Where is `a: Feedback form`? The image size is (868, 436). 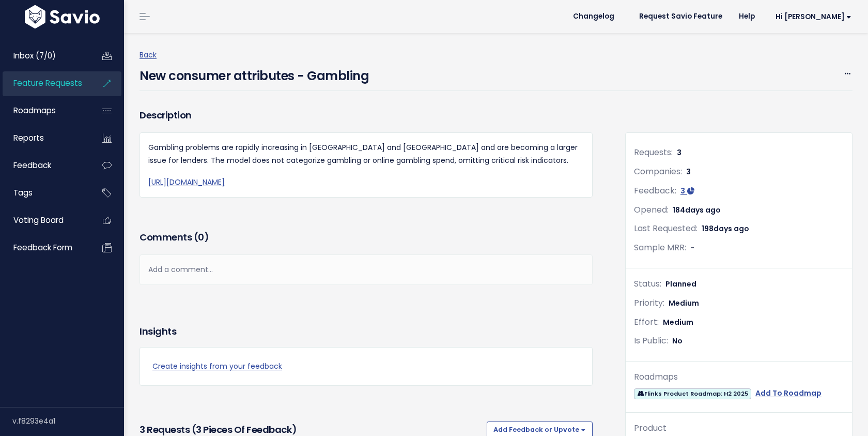 a: Feedback form is located at coordinates (44, 248).